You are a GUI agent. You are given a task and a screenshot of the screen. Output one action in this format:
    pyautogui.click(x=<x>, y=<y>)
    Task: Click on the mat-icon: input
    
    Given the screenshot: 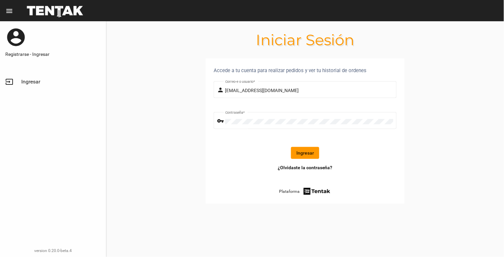 What is the action you would take?
    pyautogui.click(x=9, y=82)
    